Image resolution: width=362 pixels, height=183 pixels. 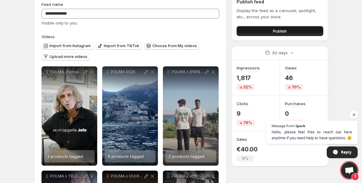 What do you see at coordinates (118, 46) in the screenshot?
I see `button: Import from TikTok` at bounding box center [118, 46].